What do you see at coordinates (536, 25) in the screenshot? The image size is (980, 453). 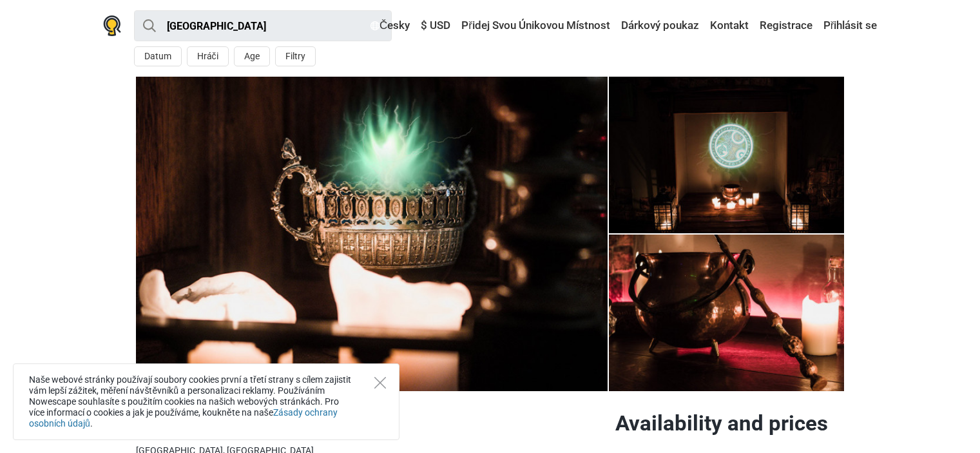 I see `a: Přidej Svou Únikovou Místnost` at bounding box center [536, 25].